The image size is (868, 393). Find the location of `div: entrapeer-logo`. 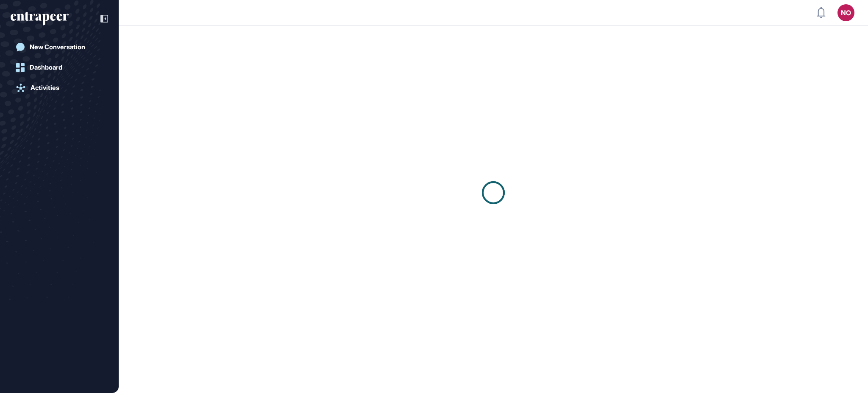

div: entrapeer-logo is located at coordinates (40, 18).